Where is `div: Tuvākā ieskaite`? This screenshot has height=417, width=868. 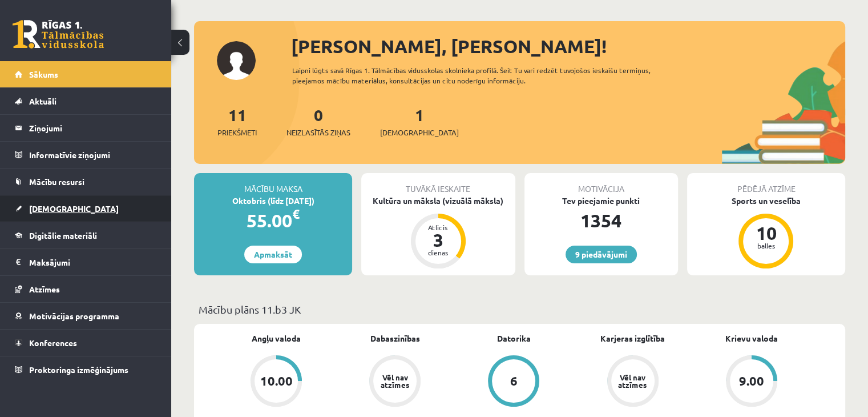
div: Tuvākā ieskaite is located at coordinates (438, 184).